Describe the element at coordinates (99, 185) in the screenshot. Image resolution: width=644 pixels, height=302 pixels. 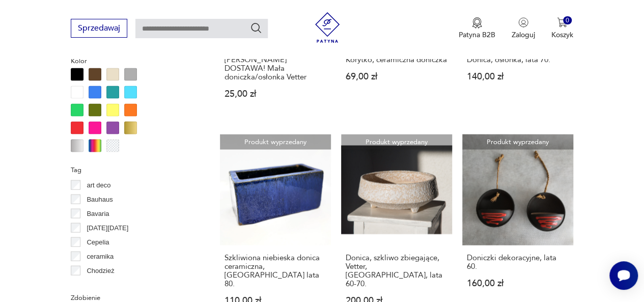
I see `p: art deco` at that location.